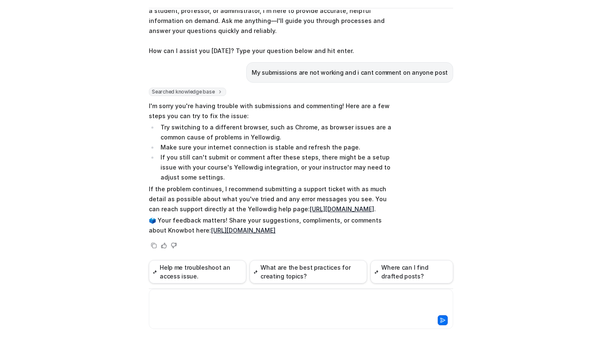 The image size is (602, 339). What do you see at coordinates (275, 132) in the screenshot?
I see `li: Try switching to a different browser, such as Chrome, as browser issues are a common cause of pro...` at bounding box center [275, 132].